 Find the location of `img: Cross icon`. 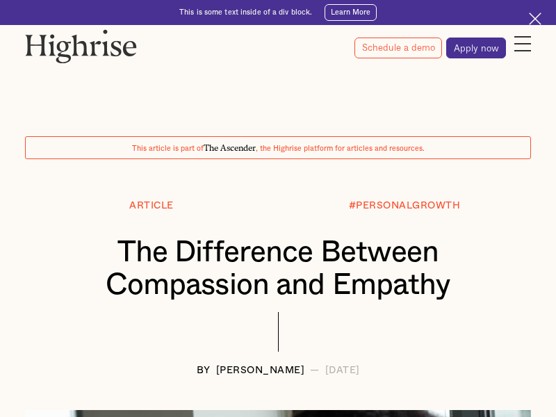

img: Cross icon is located at coordinates (535, 19).